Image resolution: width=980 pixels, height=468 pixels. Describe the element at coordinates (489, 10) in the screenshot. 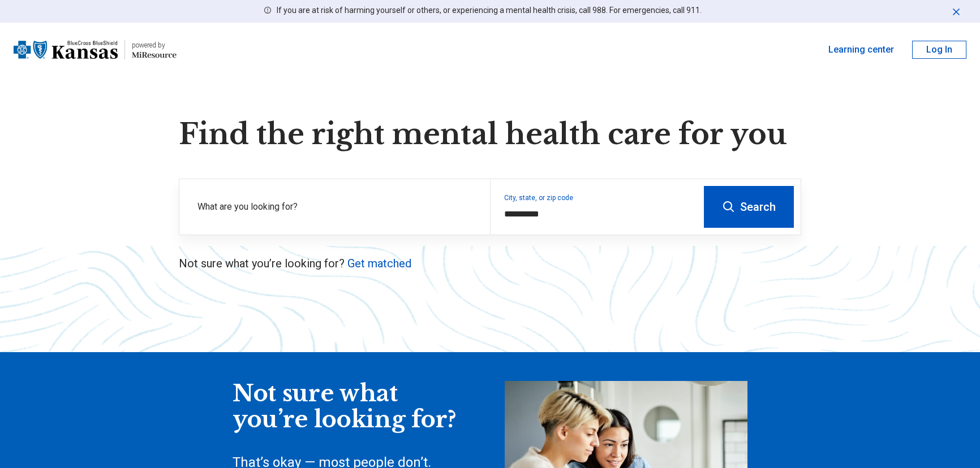

I see `p: If you are at risk of harming yourself or others, or experiencing a mental health crisis, call 98...` at that location.